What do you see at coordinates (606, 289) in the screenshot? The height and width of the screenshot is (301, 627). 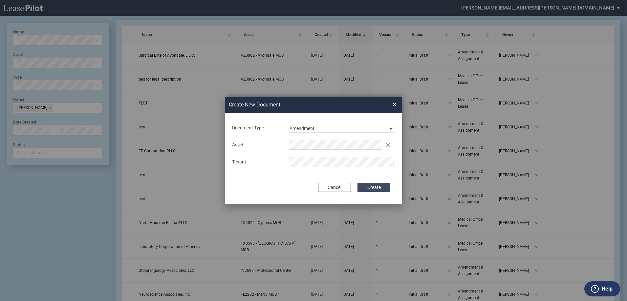 I see `label: Help` at bounding box center [606, 289].